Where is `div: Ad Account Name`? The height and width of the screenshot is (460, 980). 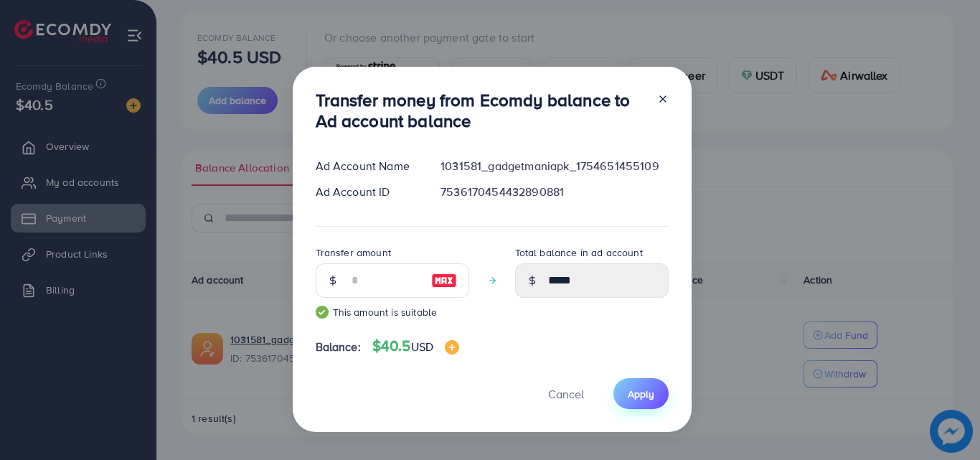
div: Ad Account Name is located at coordinates (366, 166).